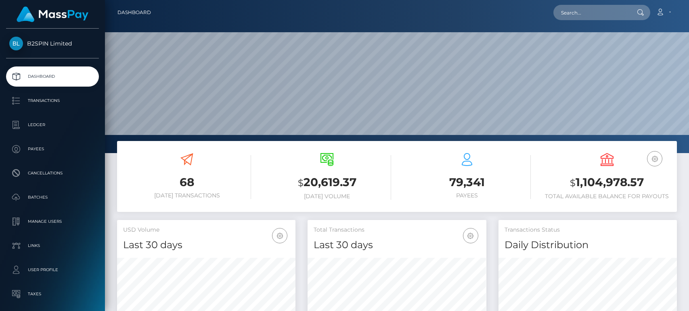  Describe the element at coordinates (467, 182) in the screenshot. I see `h3: 79,341` at that location.